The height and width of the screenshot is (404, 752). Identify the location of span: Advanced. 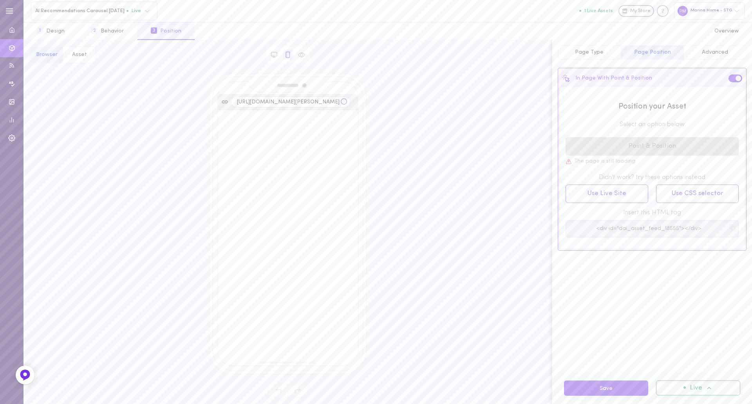
(715, 52).